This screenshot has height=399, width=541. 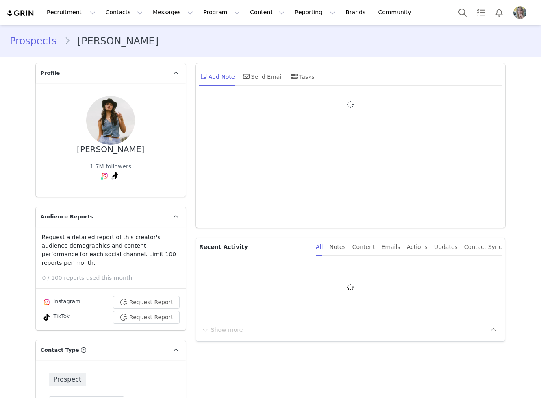 What do you see at coordinates (67, 217) in the screenshot?
I see `span: Audience Reports` at bounding box center [67, 217].